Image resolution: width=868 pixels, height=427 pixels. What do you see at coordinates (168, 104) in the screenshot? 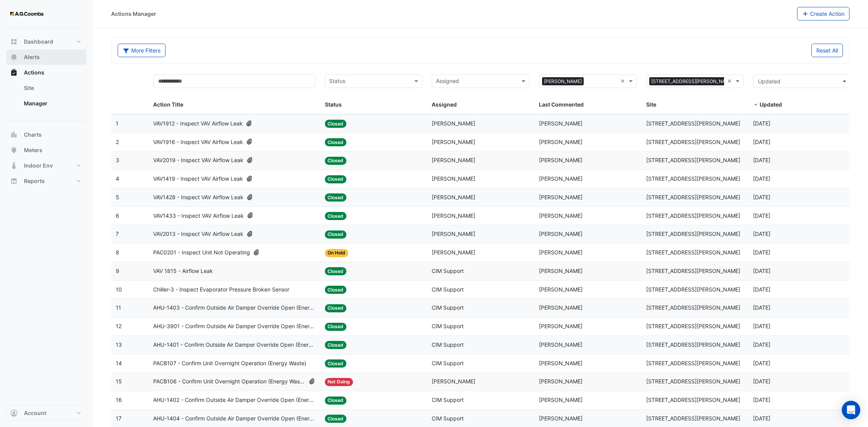
I see `span: Action Title` at bounding box center [168, 104].